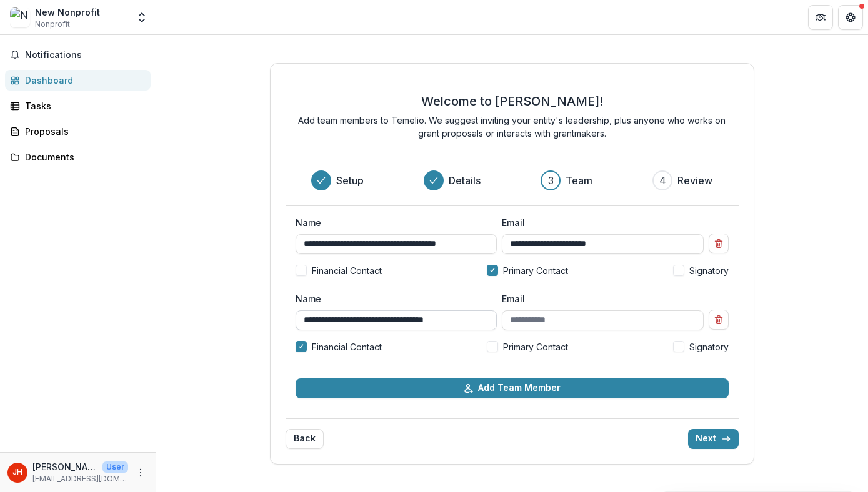 This screenshot has height=492, width=868. What do you see at coordinates (82, 157) in the screenshot?
I see `div: Documents` at bounding box center [82, 157].